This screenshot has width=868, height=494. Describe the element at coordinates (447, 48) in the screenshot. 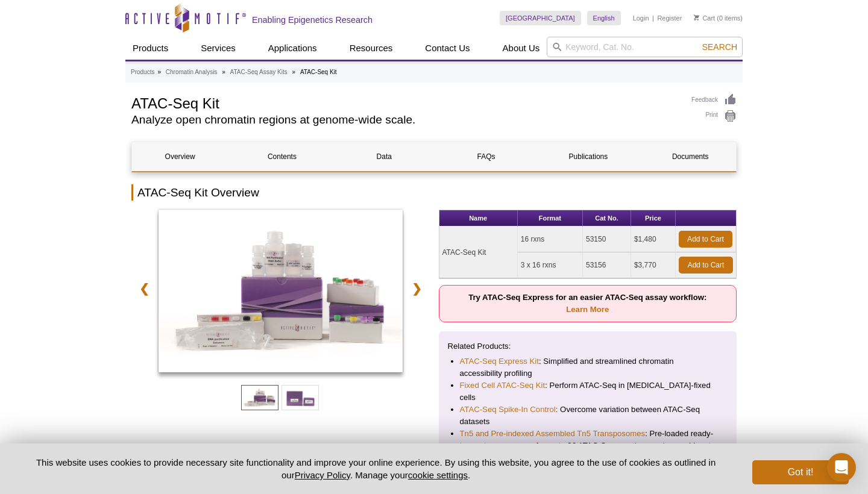

I see `a: Contact Us` at that location.